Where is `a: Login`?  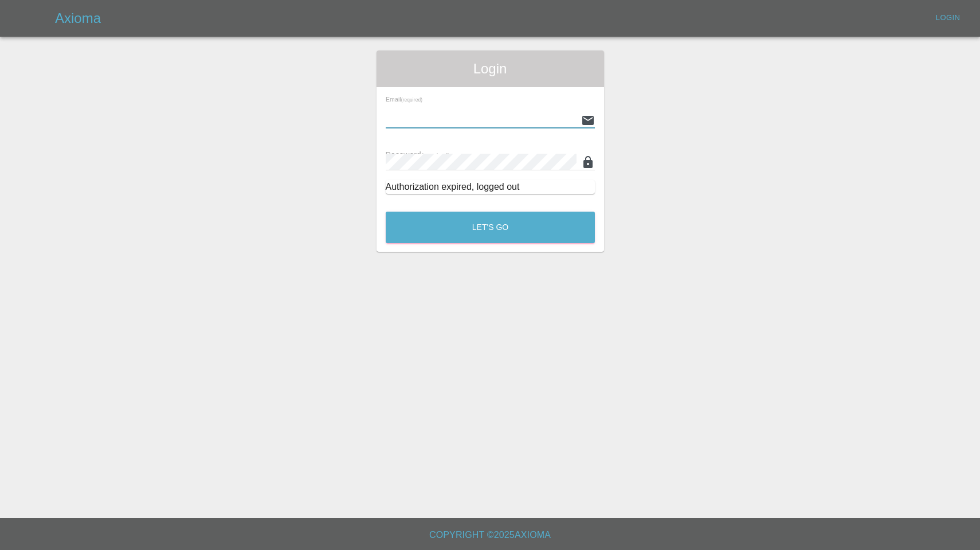 a: Login is located at coordinates (948, 18).